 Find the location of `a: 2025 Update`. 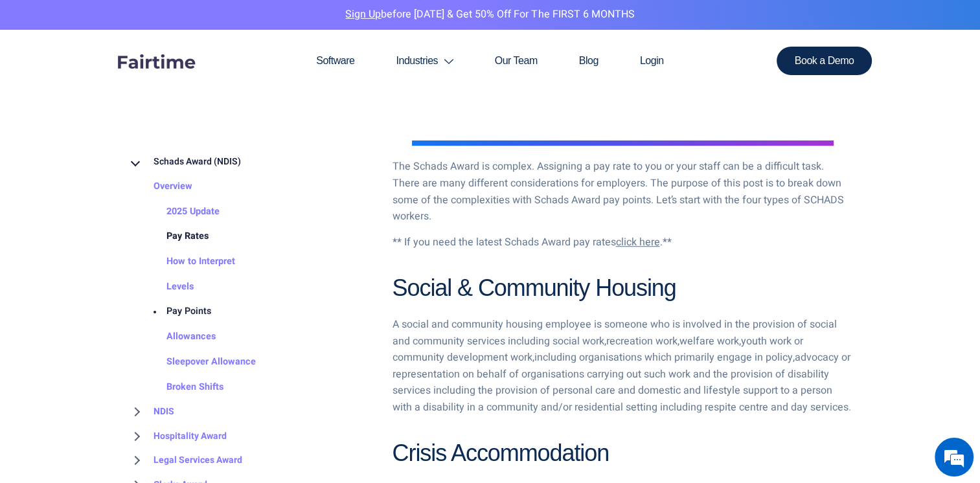

a: 2025 Update is located at coordinates (180, 212).